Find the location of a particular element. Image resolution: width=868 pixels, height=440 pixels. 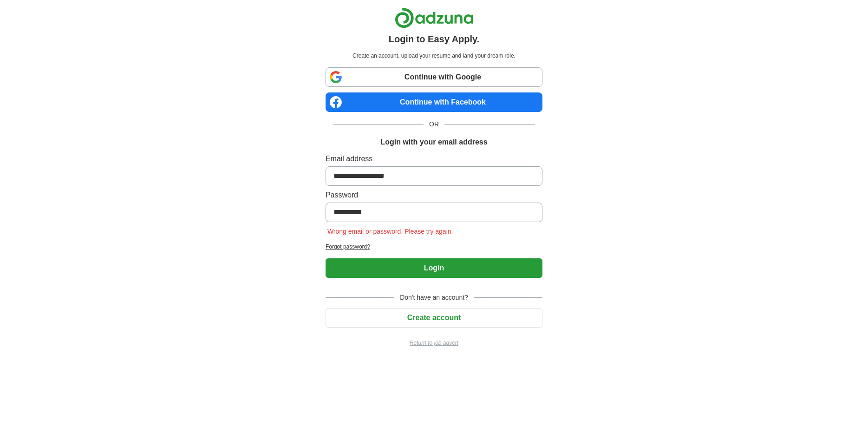

a: Continue with Google is located at coordinates (434, 77).